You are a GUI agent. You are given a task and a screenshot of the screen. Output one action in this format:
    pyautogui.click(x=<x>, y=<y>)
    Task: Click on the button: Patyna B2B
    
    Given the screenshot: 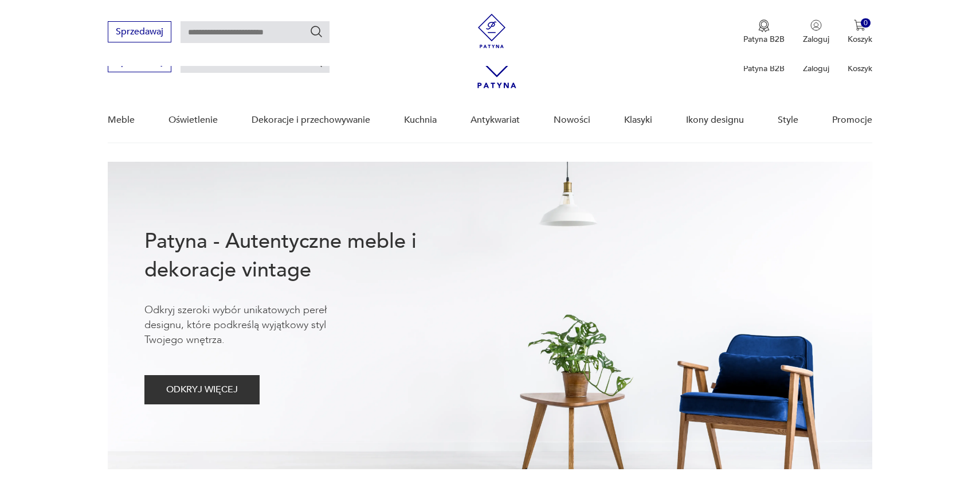 What is the action you would take?
    pyautogui.click(x=764, y=32)
    